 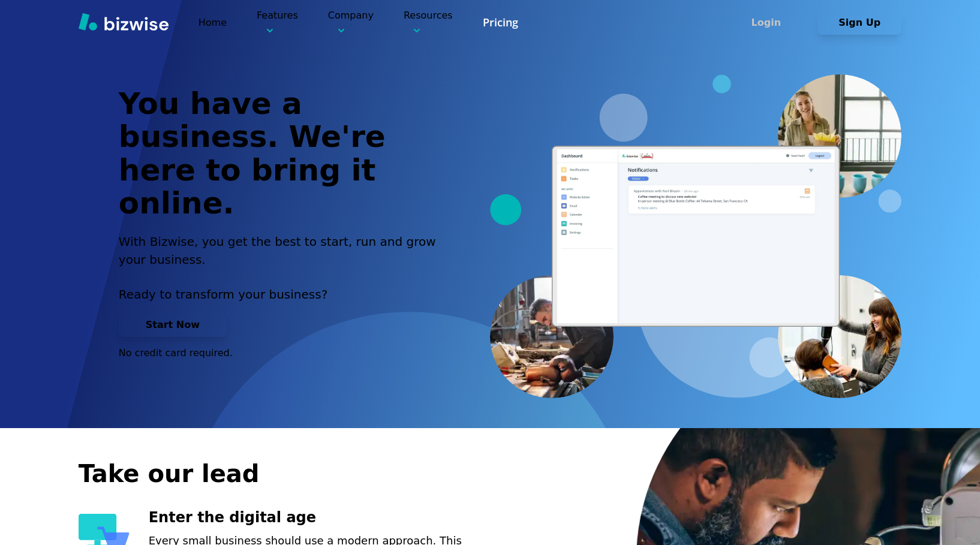 I want to click on h2: Take our lead, so click(x=490, y=474).